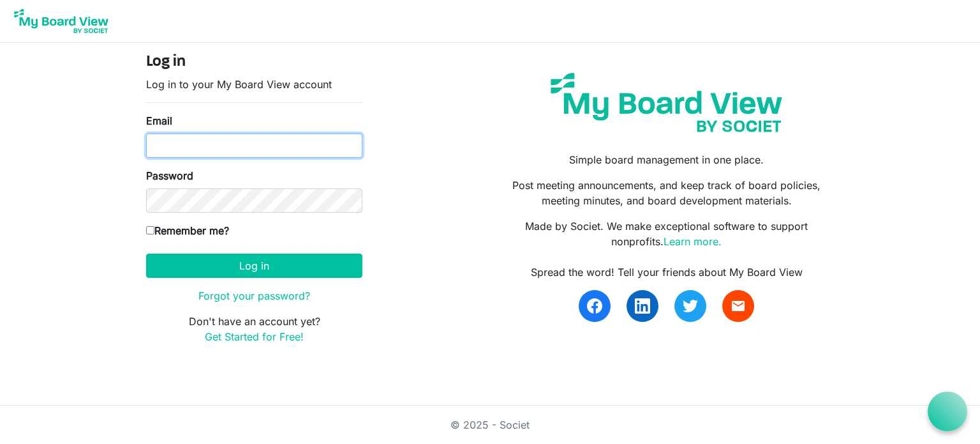 This screenshot has height=444, width=980. I want to click on span: email, so click(739, 306).